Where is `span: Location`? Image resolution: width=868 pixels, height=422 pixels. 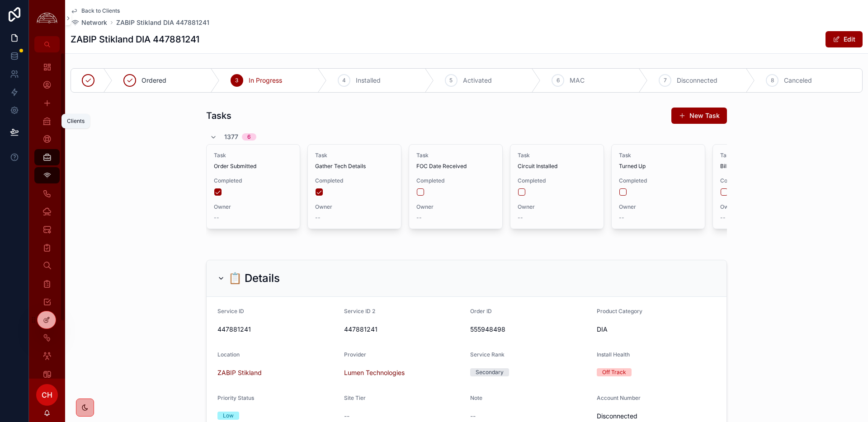
span: Location is located at coordinates (229, 354).